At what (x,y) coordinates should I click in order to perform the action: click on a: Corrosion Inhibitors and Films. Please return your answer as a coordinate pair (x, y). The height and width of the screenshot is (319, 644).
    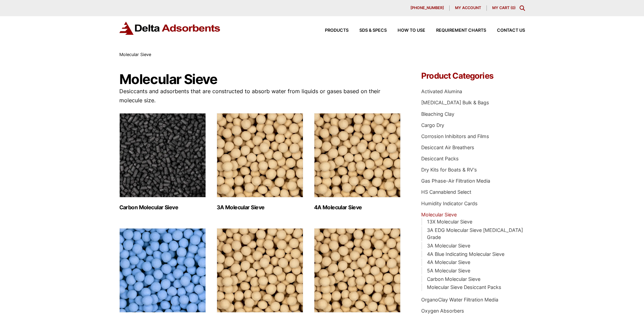
    Looking at the image, I should click on (455, 136).